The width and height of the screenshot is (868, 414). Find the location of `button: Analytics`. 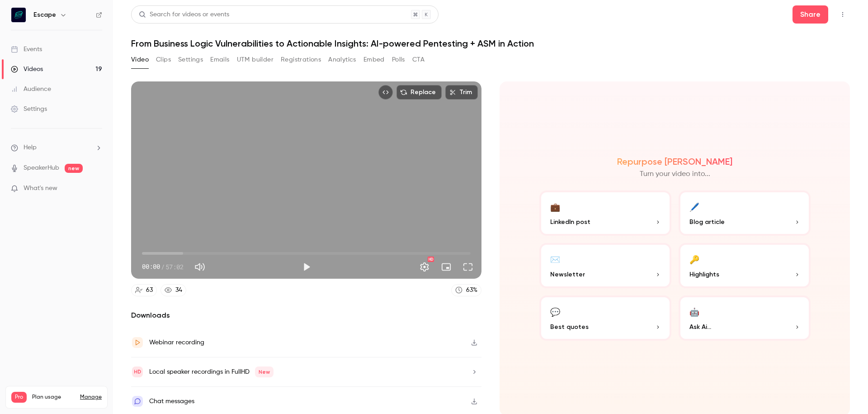

button: Analytics is located at coordinates (342, 60).